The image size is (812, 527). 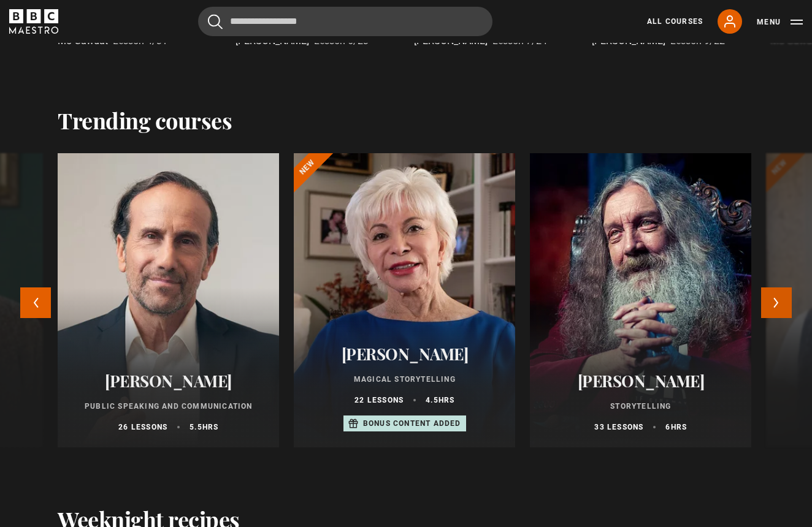 I want to click on p: 22 lessons, so click(x=379, y=400).